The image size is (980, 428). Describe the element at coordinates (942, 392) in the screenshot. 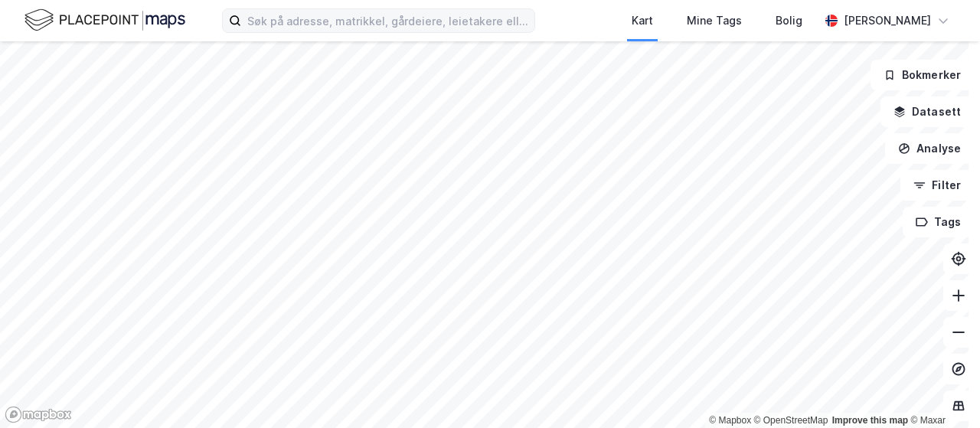

I see `div: Kontrollprogram for chat` at that location.